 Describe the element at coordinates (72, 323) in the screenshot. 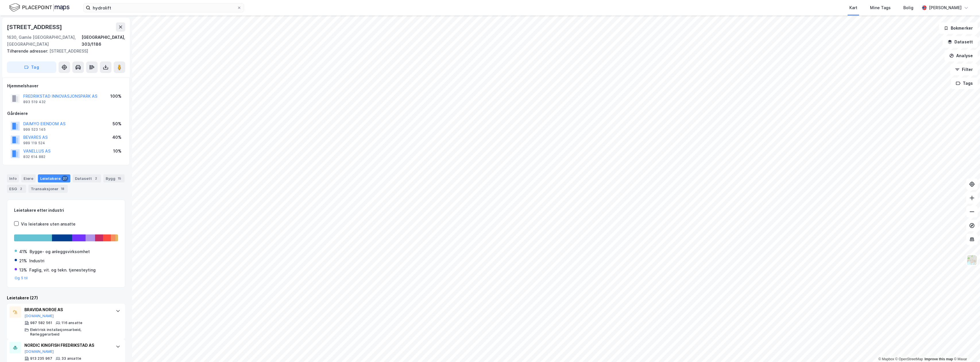

I see `div: 116 ansatte` at that location.